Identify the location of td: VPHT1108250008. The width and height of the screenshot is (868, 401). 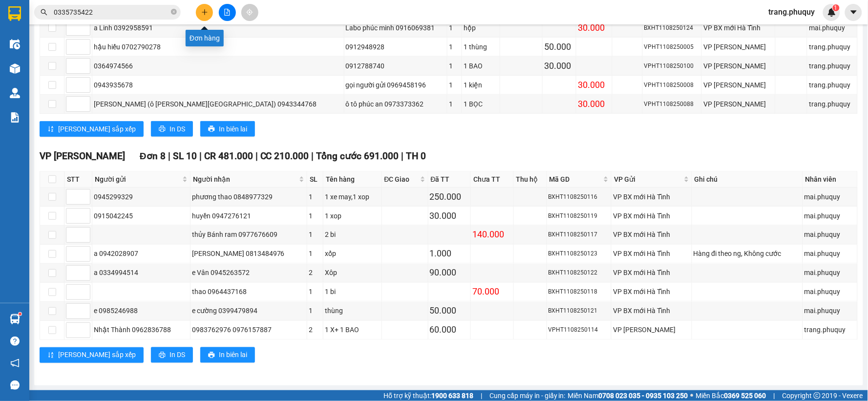
(672, 85).